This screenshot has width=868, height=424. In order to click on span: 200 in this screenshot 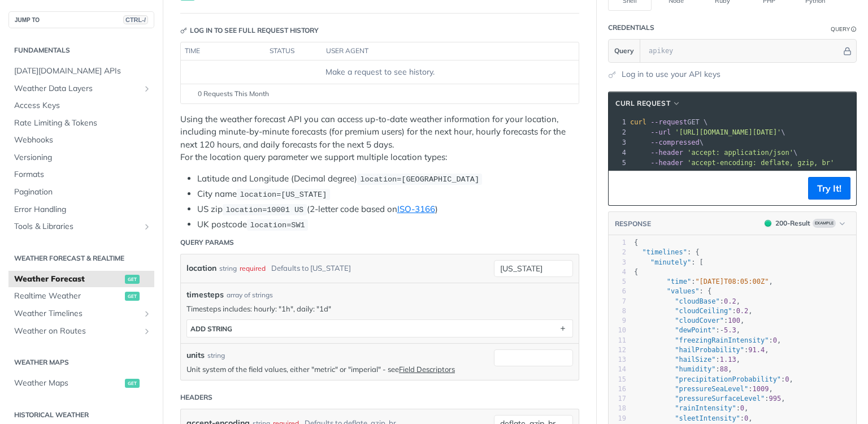, I will do `click(768, 224)`.